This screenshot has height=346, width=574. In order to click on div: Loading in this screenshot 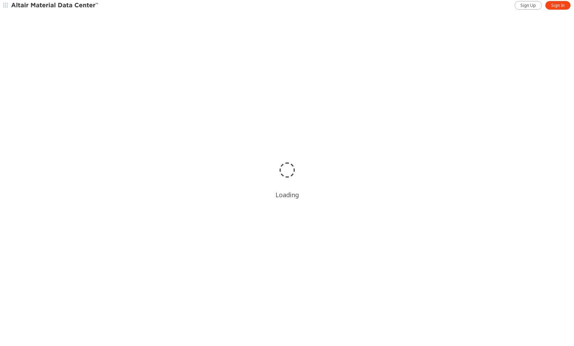, I will do `click(287, 195)`.